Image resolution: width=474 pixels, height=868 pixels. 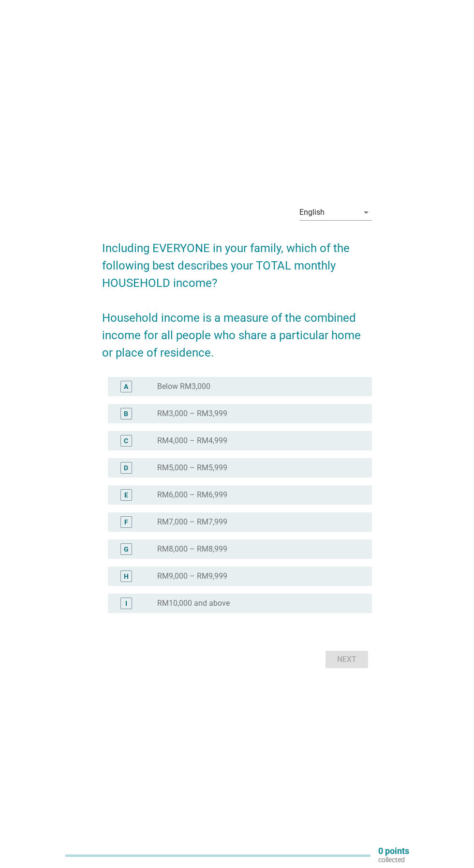 What do you see at coordinates (192, 576) in the screenshot?
I see `label: RM9,000 – RM9,999` at bounding box center [192, 576].